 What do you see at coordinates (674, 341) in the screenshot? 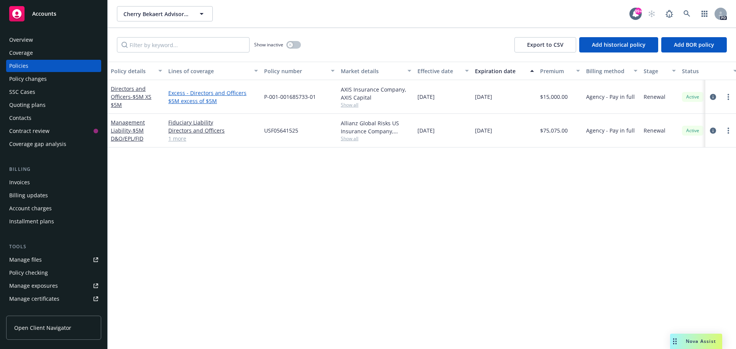
I see `div: Drag to move` at bounding box center [674, 341].